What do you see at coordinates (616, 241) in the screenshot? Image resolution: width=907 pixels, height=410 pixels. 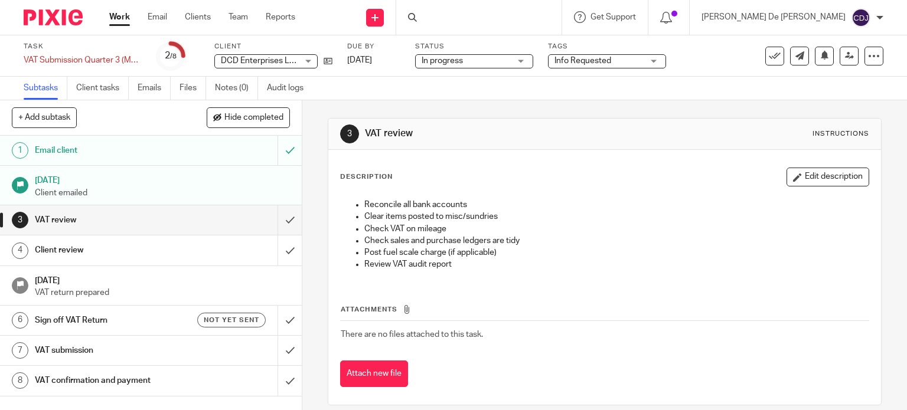 I see `p: Check sales and purchase ledgers are tidy` at bounding box center [616, 241].